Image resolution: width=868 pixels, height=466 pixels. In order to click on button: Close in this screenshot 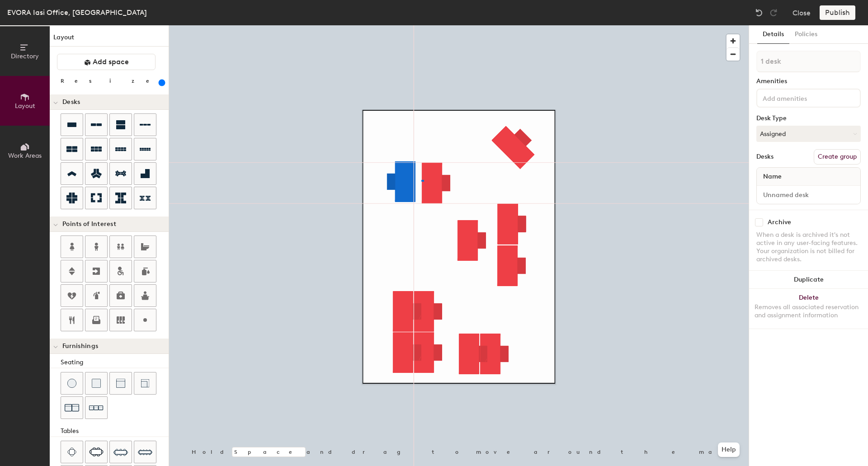, I will do `click(802, 13)`.